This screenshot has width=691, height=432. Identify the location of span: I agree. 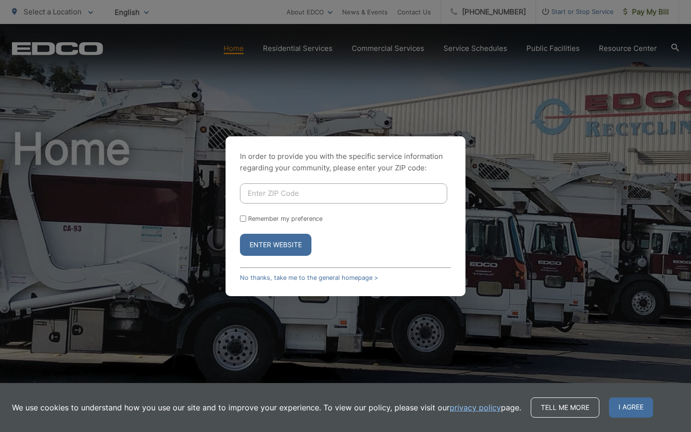
(631, 407).